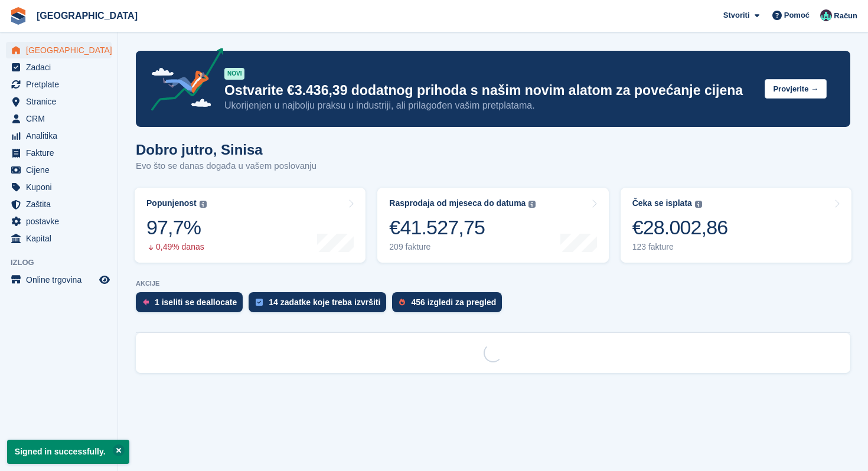 This screenshot has height=471, width=868. What do you see at coordinates (826, 15) in the screenshot?
I see `img: Sinisa Brcina` at bounding box center [826, 15].